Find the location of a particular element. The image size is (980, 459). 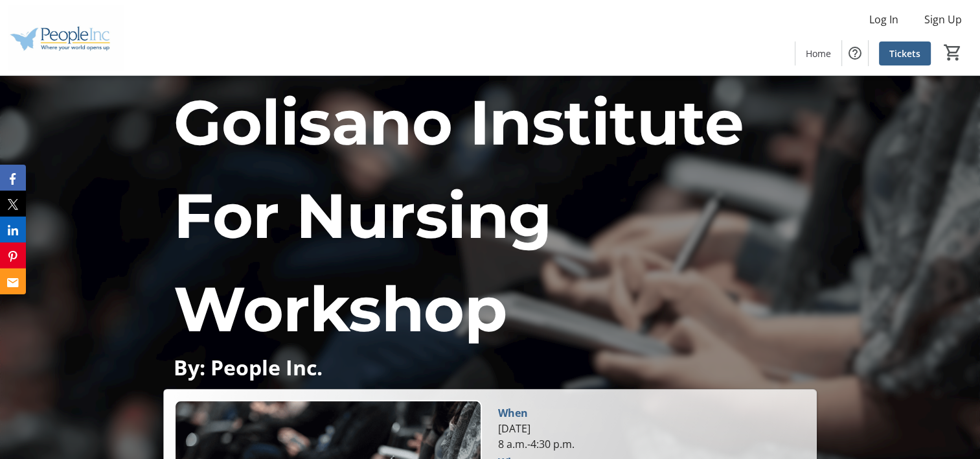

a: Home is located at coordinates (819, 53).